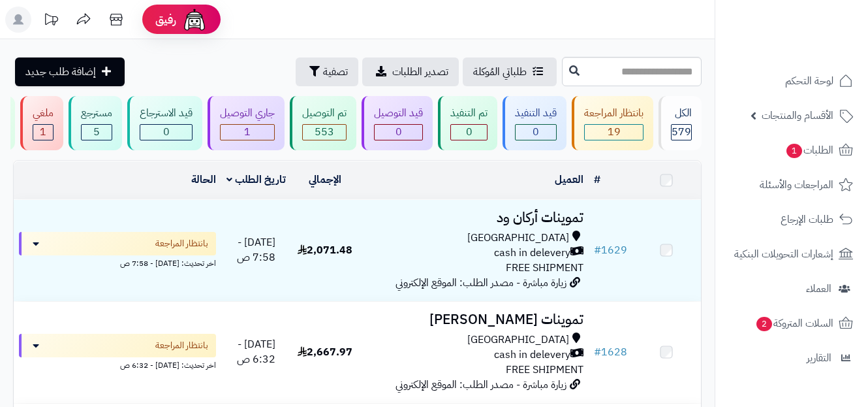 This screenshot has width=868, height=407. Describe the element at coordinates (165, 123) in the screenshot. I see `a: قيد الاسترجاع 0` at that location.